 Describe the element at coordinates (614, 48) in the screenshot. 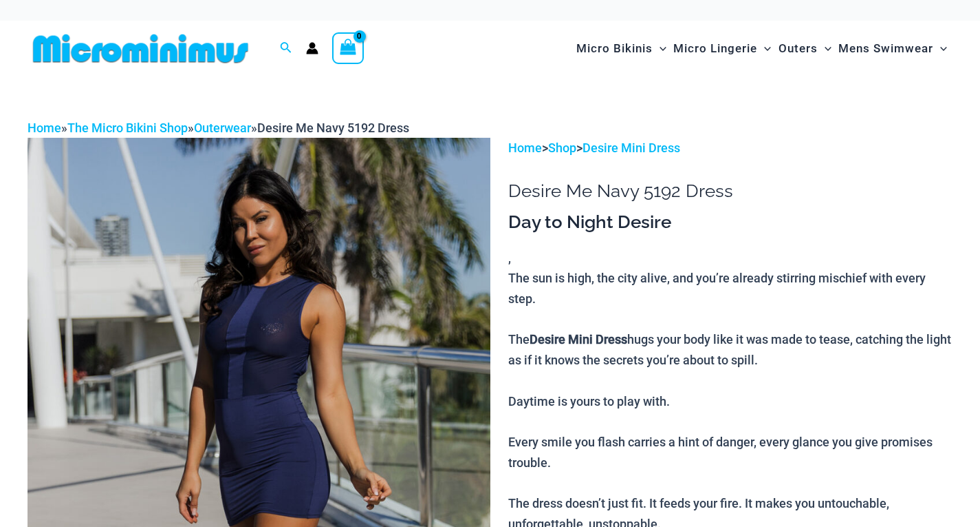

I see `span: Micro Bikinis` at that location.